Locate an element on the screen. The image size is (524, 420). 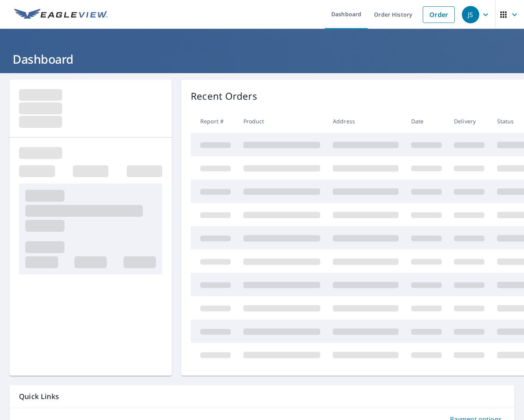
h1: Dashboard is located at coordinates (262, 59).